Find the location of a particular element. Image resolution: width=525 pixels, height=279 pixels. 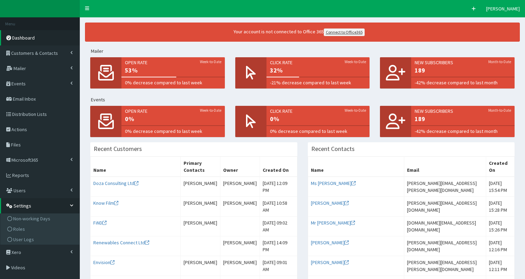

a: FiND is located at coordinates (100, 223).